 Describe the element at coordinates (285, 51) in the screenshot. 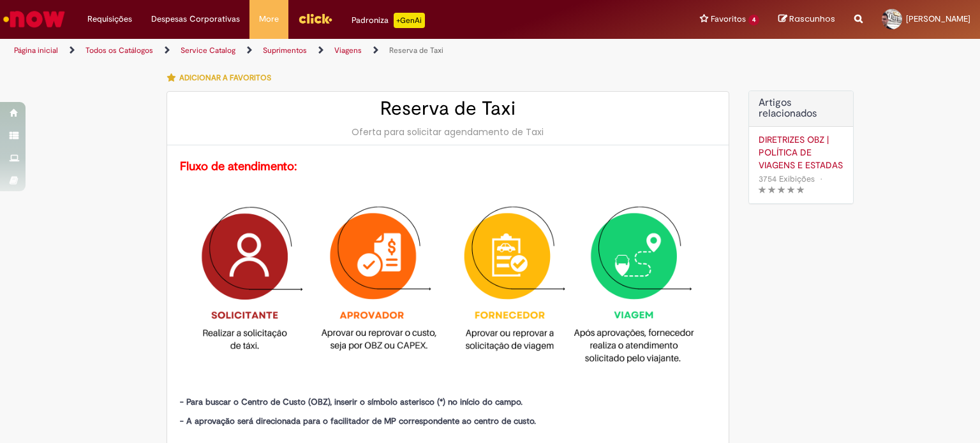

I see `a: Suprimentos` at that location.